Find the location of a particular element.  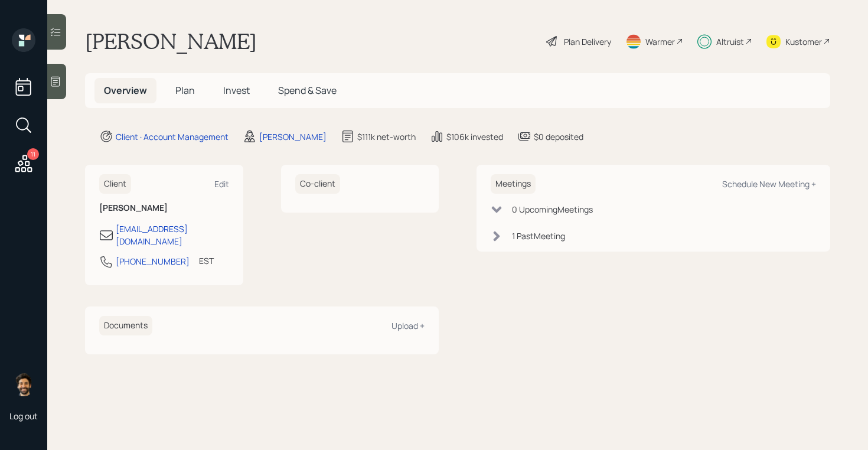

div: Client · Account Management is located at coordinates (172, 137).